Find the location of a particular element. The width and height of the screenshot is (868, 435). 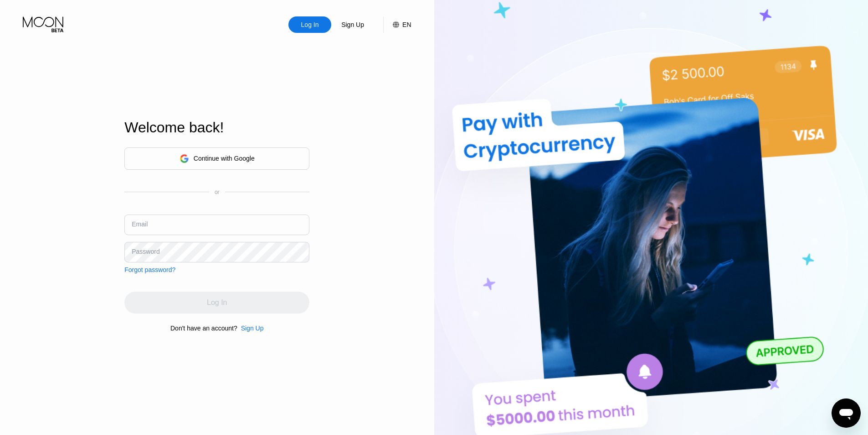

div: Email is located at coordinates (139, 224).